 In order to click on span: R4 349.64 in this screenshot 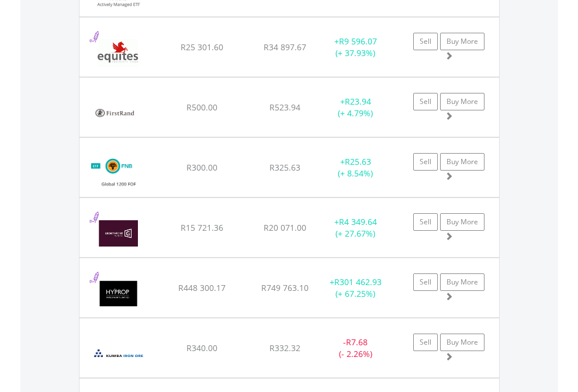, I will do `click(357, 221)`.